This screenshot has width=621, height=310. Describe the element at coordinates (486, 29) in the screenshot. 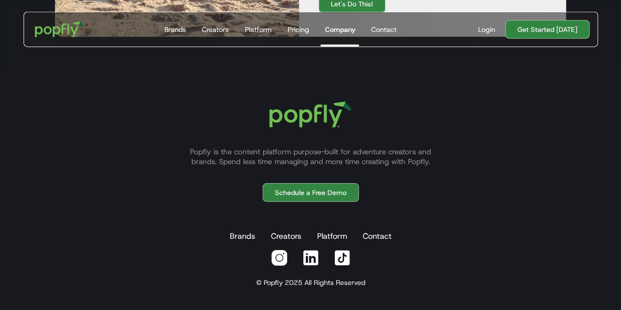

I see `div: Login` at that location.